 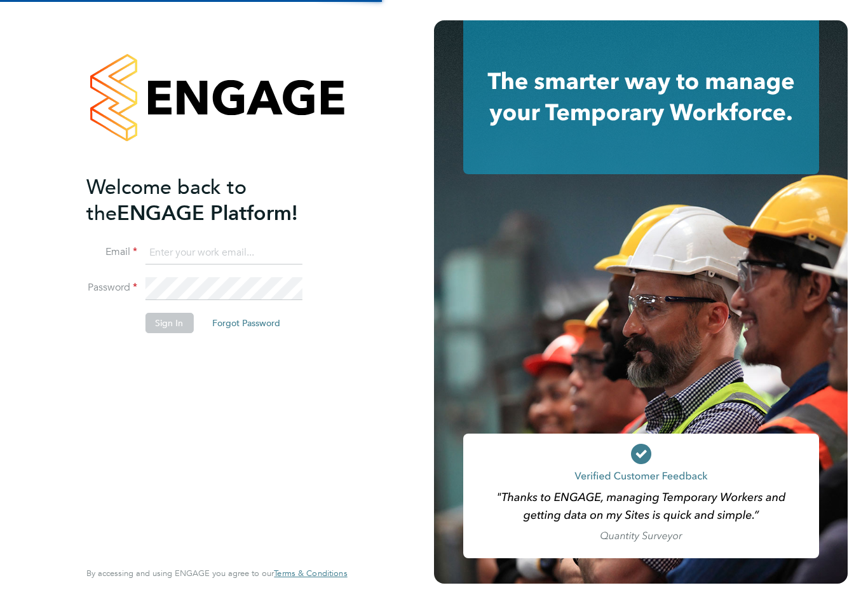 What do you see at coordinates (217, 573) in the screenshot?
I see `span: By accessing and using ENGAGE you agree to our` at bounding box center [217, 573].